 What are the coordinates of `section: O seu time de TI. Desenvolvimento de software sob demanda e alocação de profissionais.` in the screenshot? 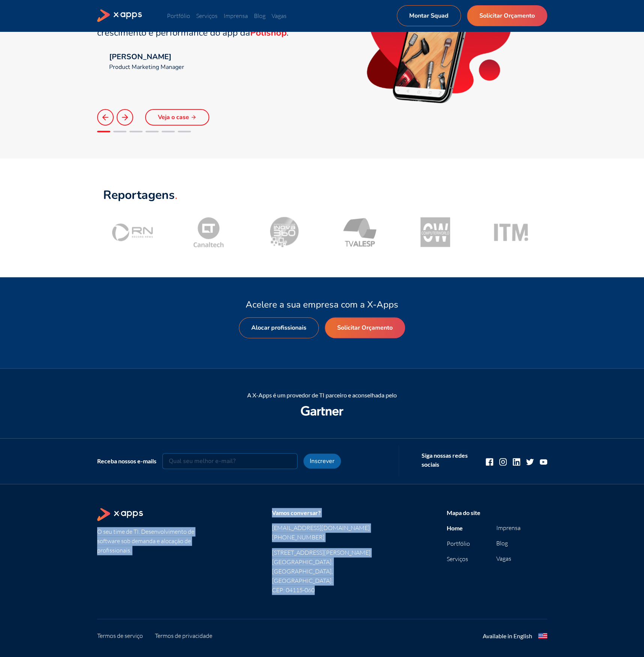 It's located at (148, 551).